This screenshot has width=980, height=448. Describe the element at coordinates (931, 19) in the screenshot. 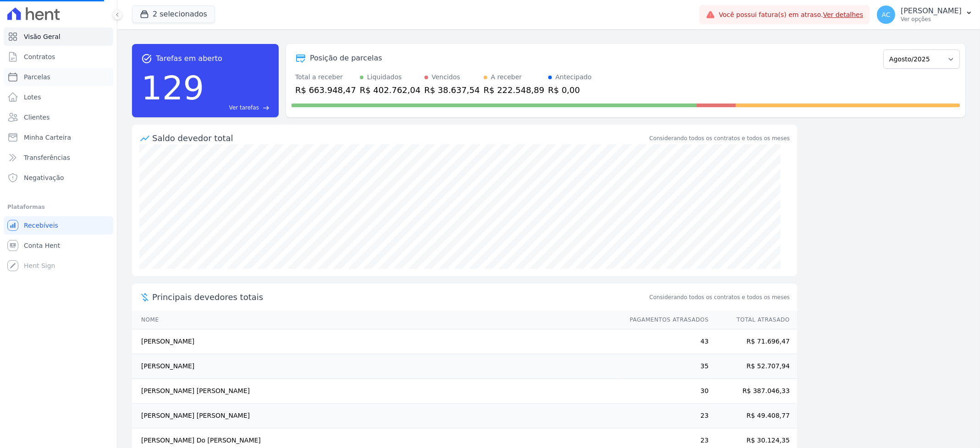

I see `p: Ver opções` at that location.